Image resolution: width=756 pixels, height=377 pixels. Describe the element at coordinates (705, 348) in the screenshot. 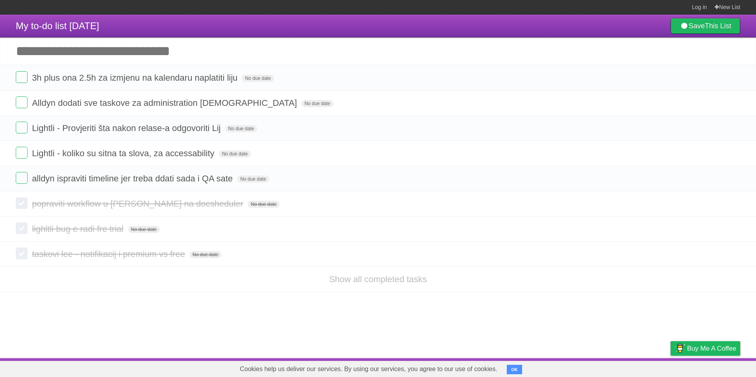

I see `a: Buy me a coffee` at that location.